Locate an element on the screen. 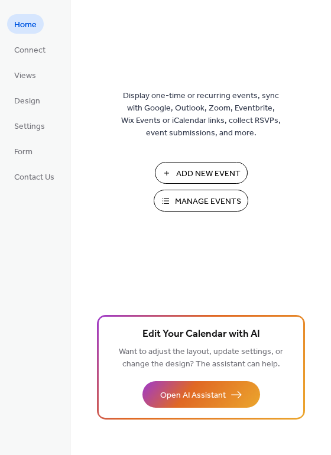 Image resolution: width=331 pixels, height=455 pixels. span: Add New Event is located at coordinates (208, 174).